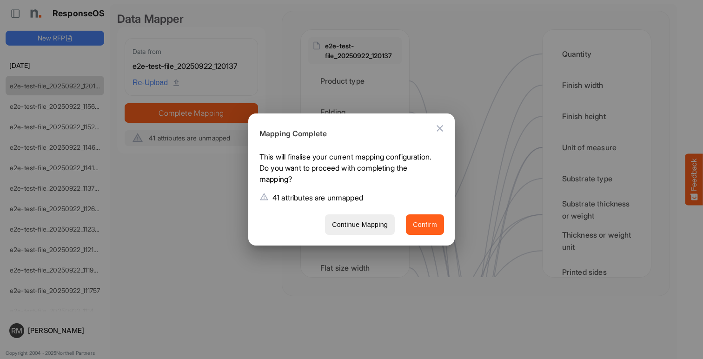 The height and width of the screenshot is (359, 703). What do you see at coordinates (360, 224) in the screenshot?
I see `span: Continue Mapping` at bounding box center [360, 224].